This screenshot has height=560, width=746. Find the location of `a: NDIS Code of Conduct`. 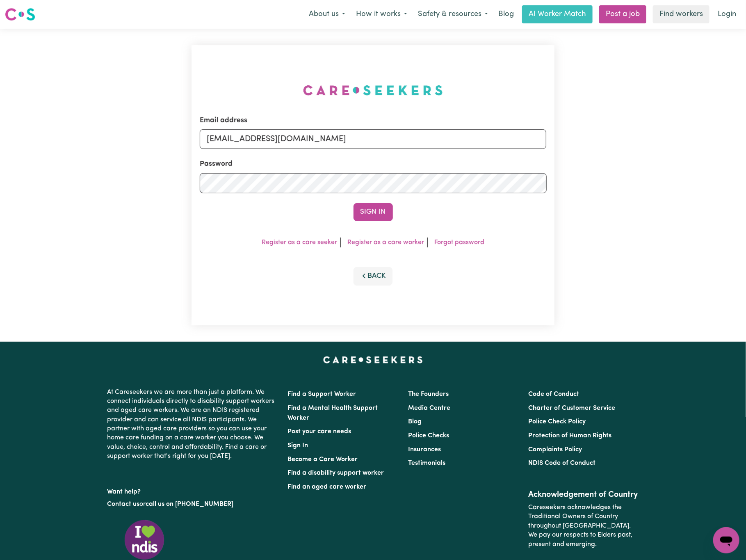

a: NDIS Code of Conduct is located at coordinates (562, 463).